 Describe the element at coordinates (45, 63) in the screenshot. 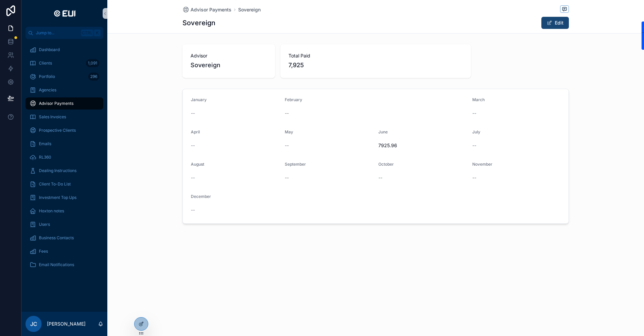

I see `span: Clients` at that location.